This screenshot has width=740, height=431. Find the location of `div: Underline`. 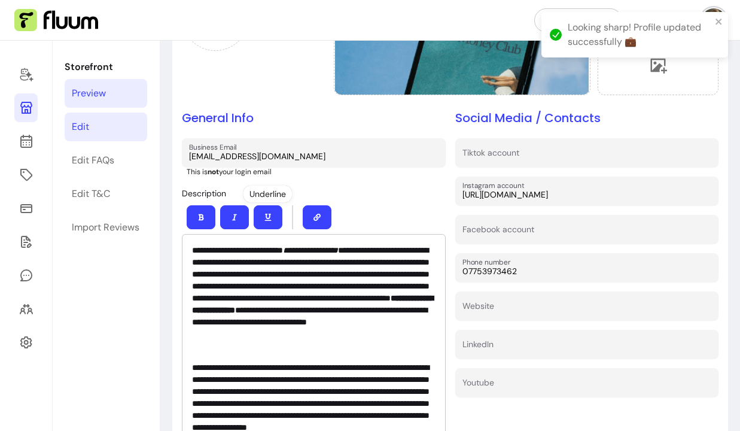

div: Underline is located at coordinates (267, 194).